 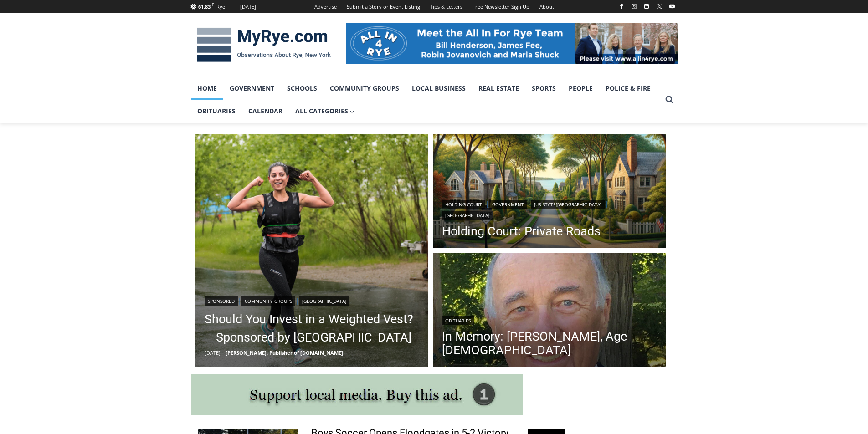 I want to click on img: MyRye.com, so click(x=264, y=45).